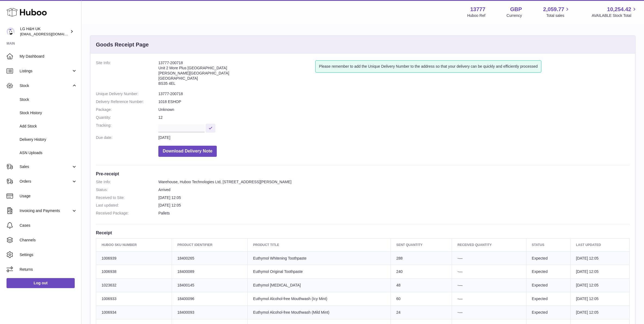  I want to click on dd: Unknown, so click(394, 109).